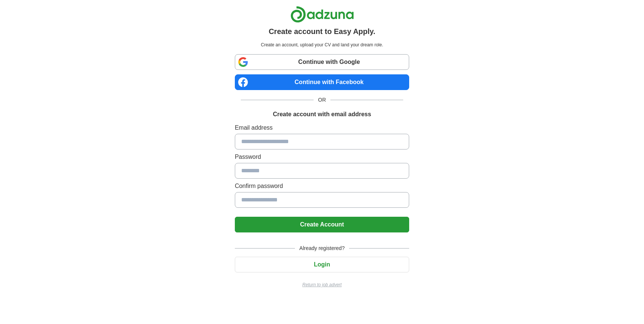 The height and width of the screenshot is (324, 644). Describe the element at coordinates (322, 264) in the screenshot. I see `a: Login` at that location.